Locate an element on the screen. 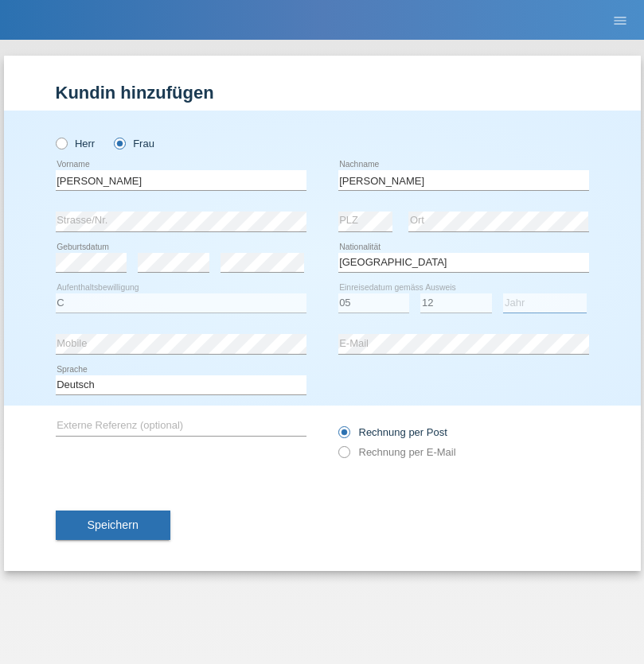 The image size is (644, 664). h1: Kundin hinzufügen is located at coordinates (322, 92).